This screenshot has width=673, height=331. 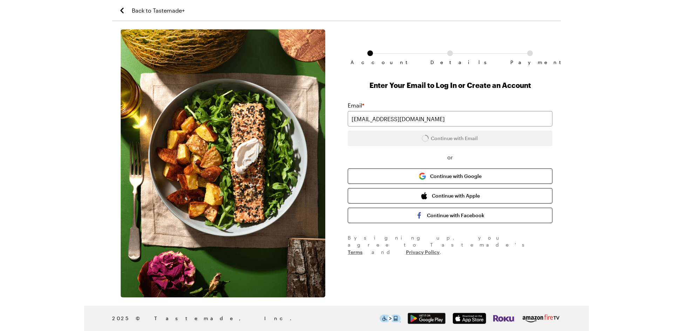 What do you see at coordinates (390, 319) in the screenshot?
I see `a: This icon serves as a link to download the Level Access assistive technology app for individuals ...` at bounding box center [390, 319].